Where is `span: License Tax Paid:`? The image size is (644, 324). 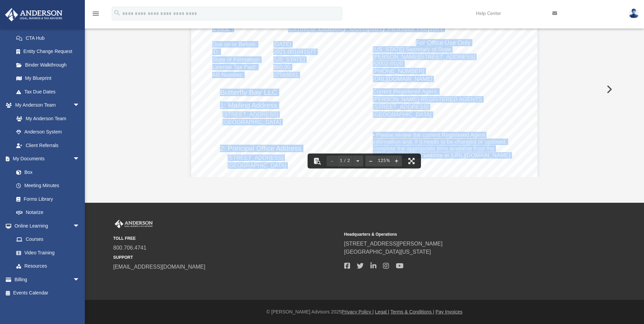
span: License Tax Paid: is located at coordinates (234, 68).